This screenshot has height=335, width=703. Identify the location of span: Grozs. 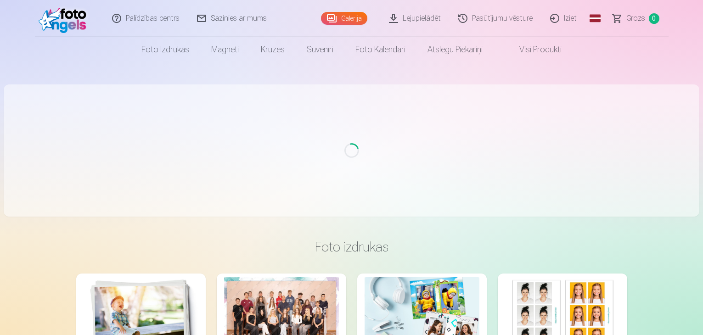
(636, 18).